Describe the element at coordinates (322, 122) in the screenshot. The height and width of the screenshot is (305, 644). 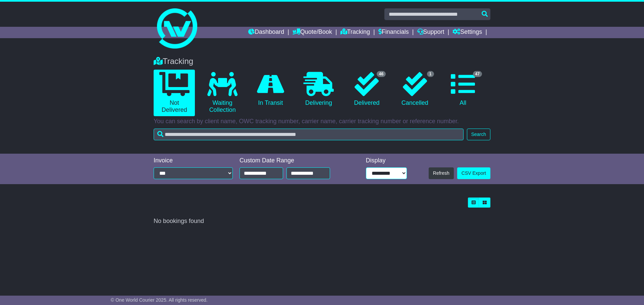
I see `p: You can search by client name, OWC tracking number, carrier name, carrier tracking number or refe...` at that location.